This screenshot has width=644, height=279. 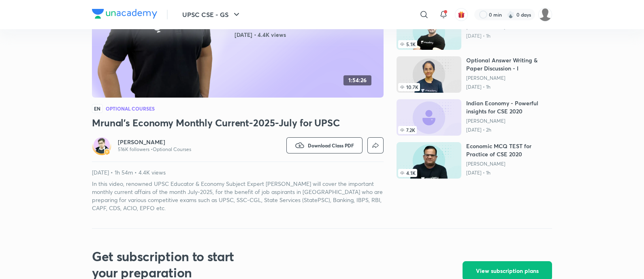 What do you see at coordinates (331, 145) in the screenshot?
I see `span: Download Class PDF` at bounding box center [331, 145].